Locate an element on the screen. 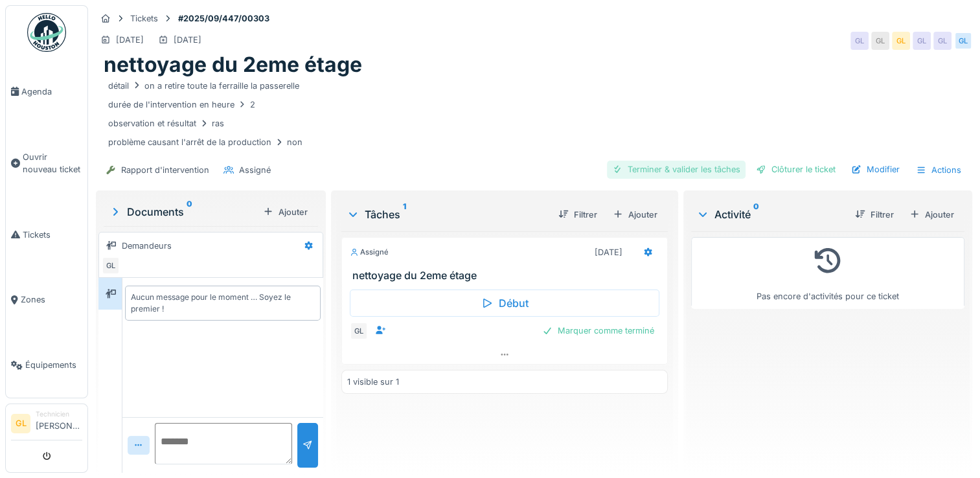 The height and width of the screenshot is (478, 980). a: Ouvrir nouveau ticket is located at coordinates (47, 163).